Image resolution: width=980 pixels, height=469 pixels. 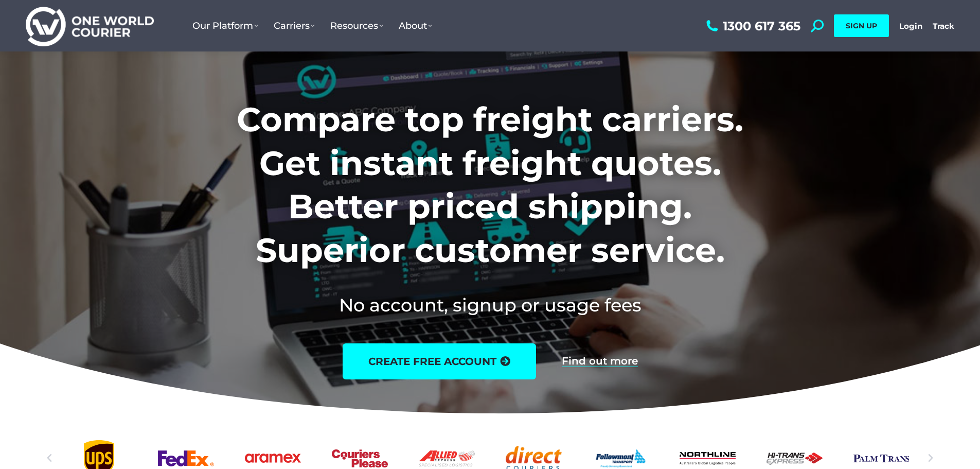 What do you see at coordinates (415, 26) in the screenshot?
I see `a: About` at bounding box center [415, 26].